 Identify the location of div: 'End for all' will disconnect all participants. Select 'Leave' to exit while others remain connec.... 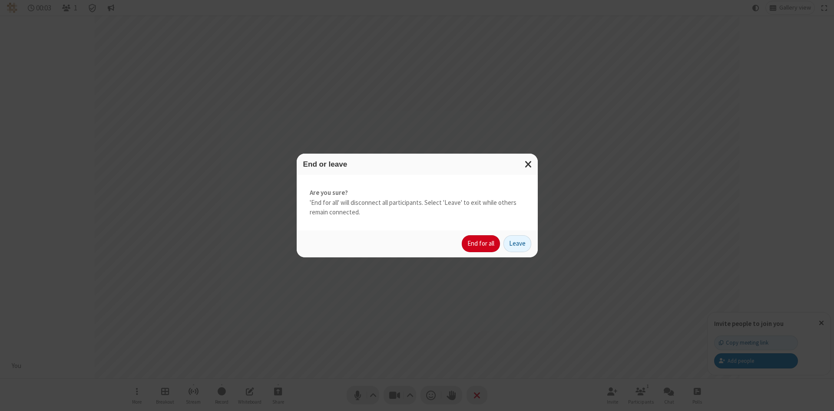
(417, 203).